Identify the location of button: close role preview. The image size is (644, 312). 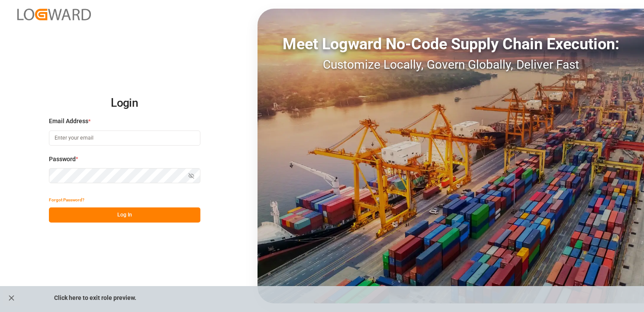
(11, 298).